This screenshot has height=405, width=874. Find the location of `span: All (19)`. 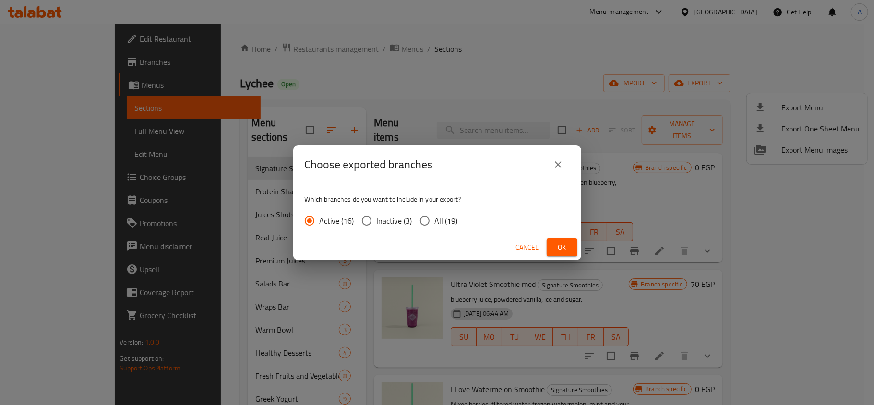

span: All (19) is located at coordinates (446, 221).